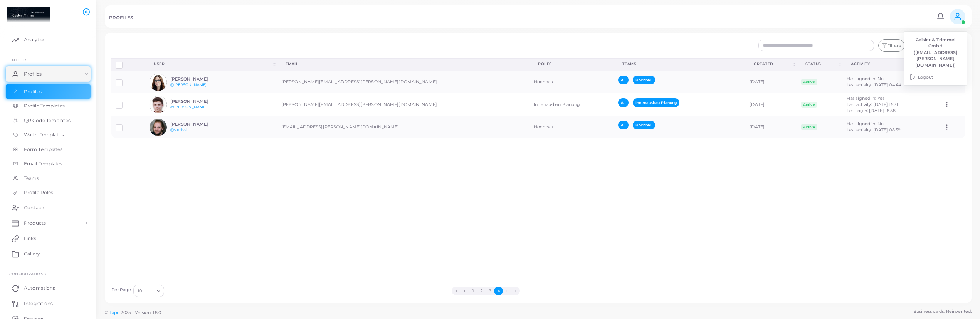  What do you see at coordinates (35, 223) in the screenshot?
I see `span: Products` at bounding box center [35, 223].